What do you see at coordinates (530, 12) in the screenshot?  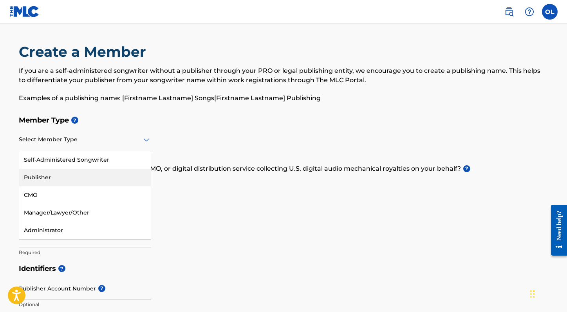 I see `div: Help` at bounding box center [530, 12].